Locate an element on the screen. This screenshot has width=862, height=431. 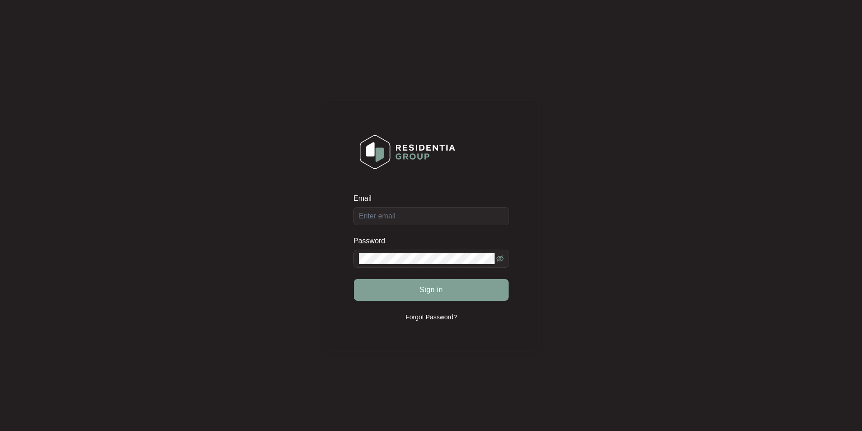
input: Password is located at coordinates (427, 259).